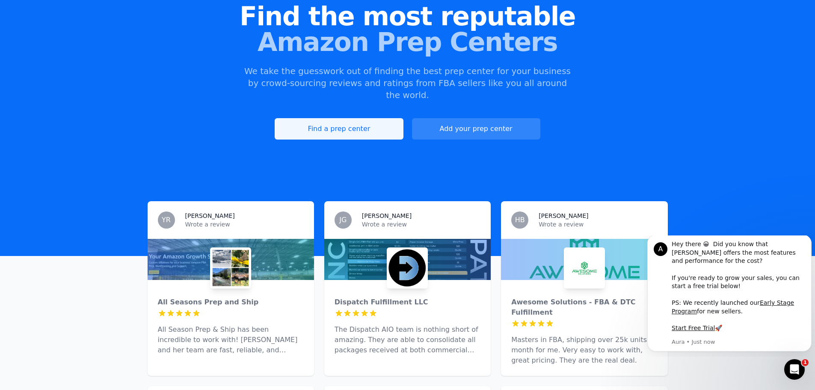 This screenshot has height=390, width=815. What do you see at coordinates (584, 268) in the screenshot?
I see `img: Awesome Solutions - FBA & DTC Fulfillment` at bounding box center [584, 268].